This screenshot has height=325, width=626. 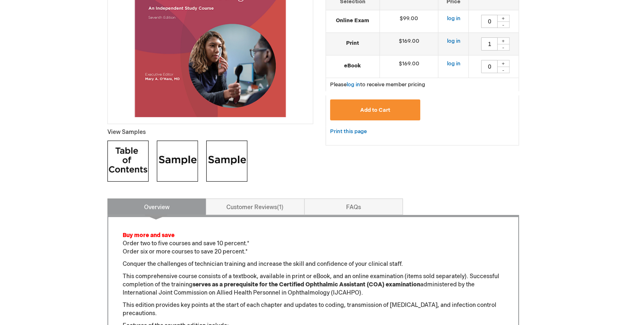 What do you see at coordinates (149, 235) in the screenshot?
I see `font: Buy more and save` at bounding box center [149, 235].